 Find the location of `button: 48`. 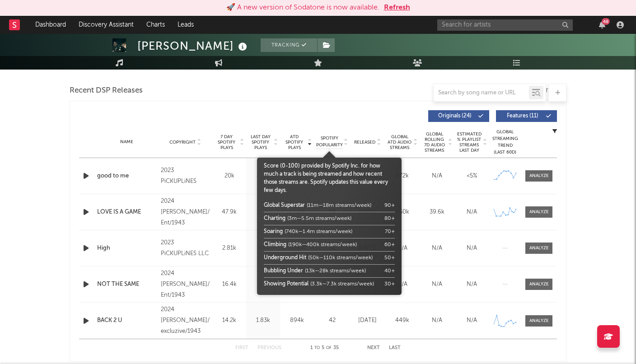

button: 48 is located at coordinates (602, 25).